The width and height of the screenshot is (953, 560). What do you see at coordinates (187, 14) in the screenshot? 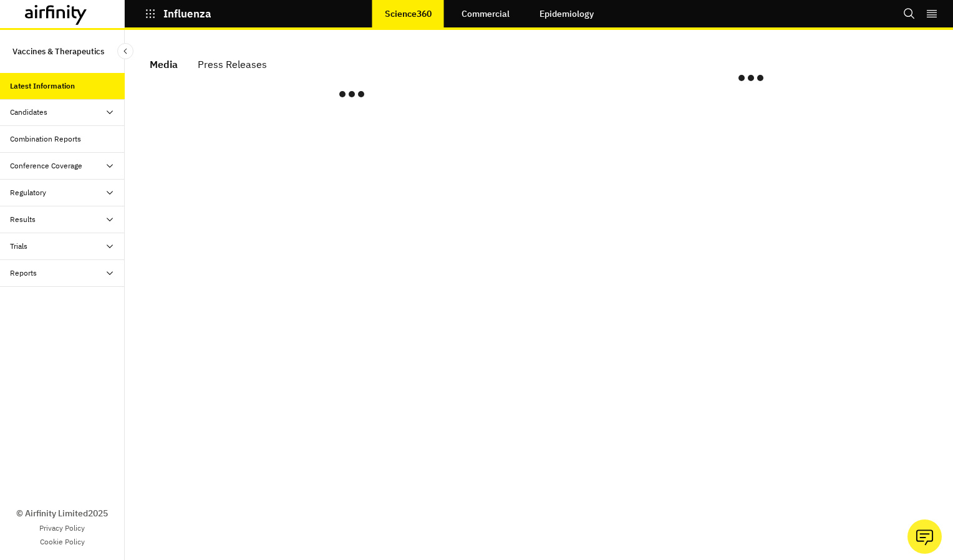
I see `p: Influenza` at bounding box center [187, 14].